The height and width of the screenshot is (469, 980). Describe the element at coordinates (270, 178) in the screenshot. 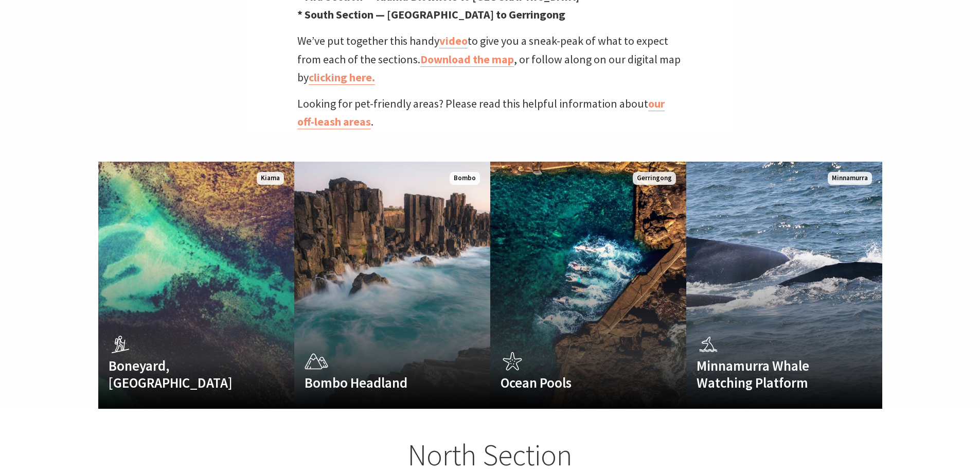

I see `span: Kiama` at that location.